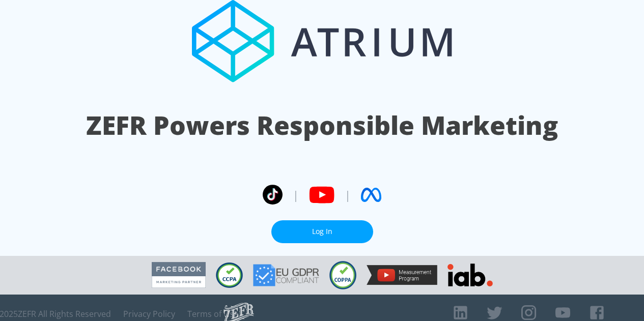  Describe the element at coordinates (149, 314) in the screenshot. I see `a: Privacy Policy` at that location.